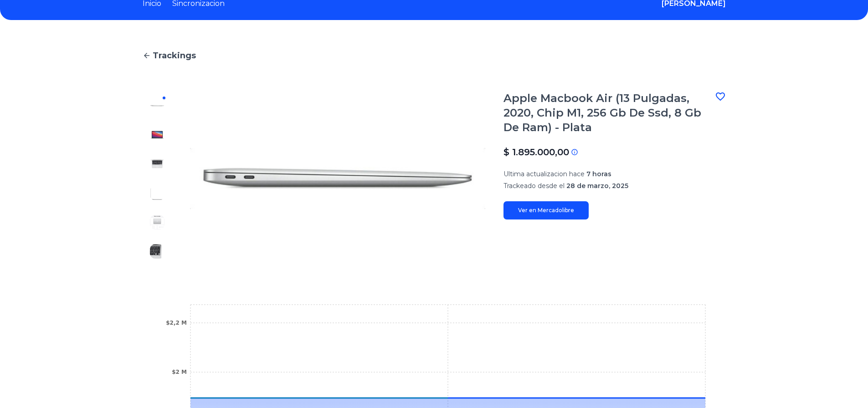 The width and height of the screenshot is (868, 408). Describe the element at coordinates (534, 186) in the screenshot. I see `span: Trackeado desde el` at that location.